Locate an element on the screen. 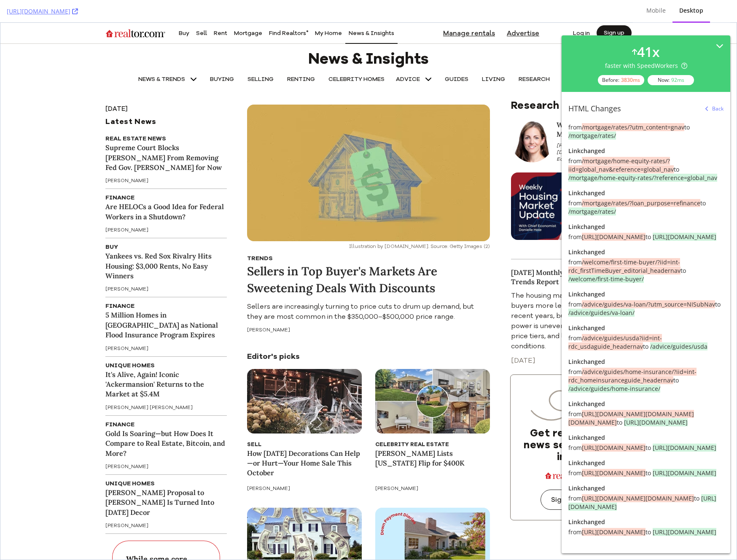 The image size is (737, 560). a: Buy is located at coordinates (166, 224).